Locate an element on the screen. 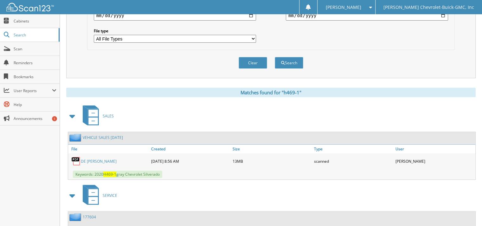 The height and width of the screenshot is (226, 482). a: File is located at coordinates (109, 149).